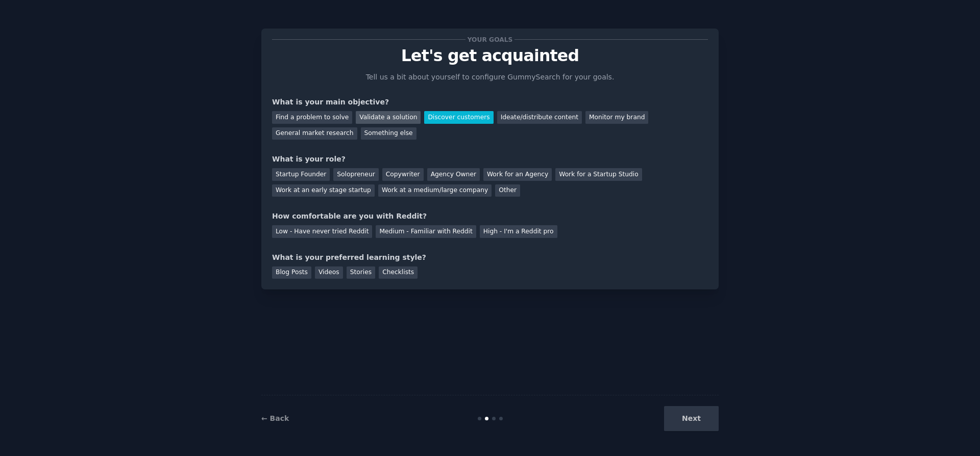 This screenshot has width=980, height=456. I want to click on div: Validate a solution, so click(388, 117).